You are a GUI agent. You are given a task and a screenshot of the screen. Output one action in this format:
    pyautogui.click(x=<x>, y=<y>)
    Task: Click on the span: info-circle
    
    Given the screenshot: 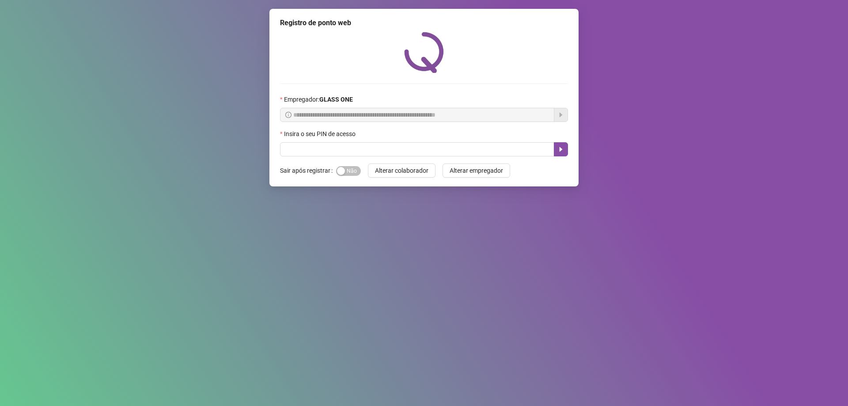 What is the action you would take?
    pyautogui.click(x=288, y=115)
    